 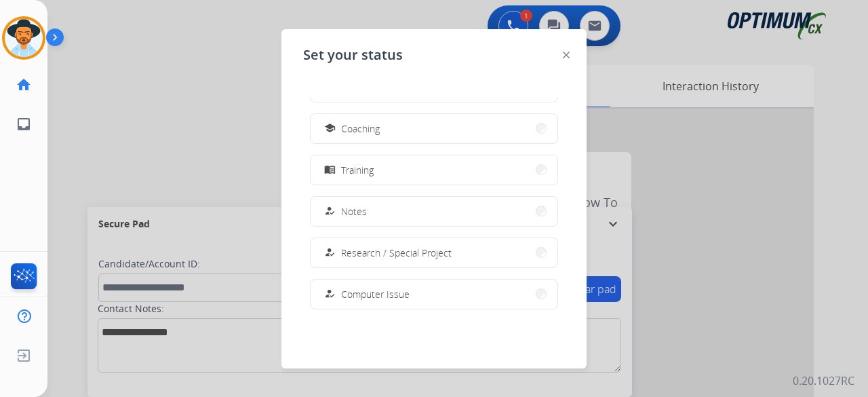 What do you see at coordinates (375, 294) in the screenshot?
I see `span: Computer Issue` at bounding box center [375, 294].